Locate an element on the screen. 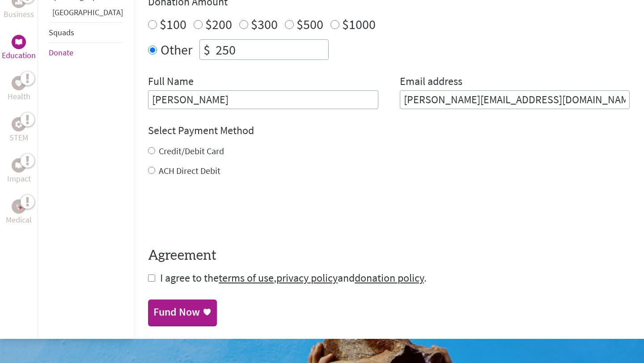 Image resolution: width=644 pixels, height=363 pixels. a: MedicalMedical is located at coordinates (18, 213).